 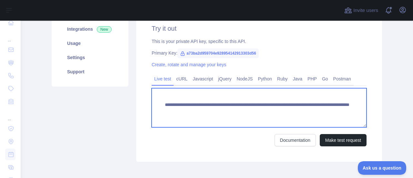 I want to click on span: a73ba2d959704e928954142913303d56, so click(x=218, y=53).